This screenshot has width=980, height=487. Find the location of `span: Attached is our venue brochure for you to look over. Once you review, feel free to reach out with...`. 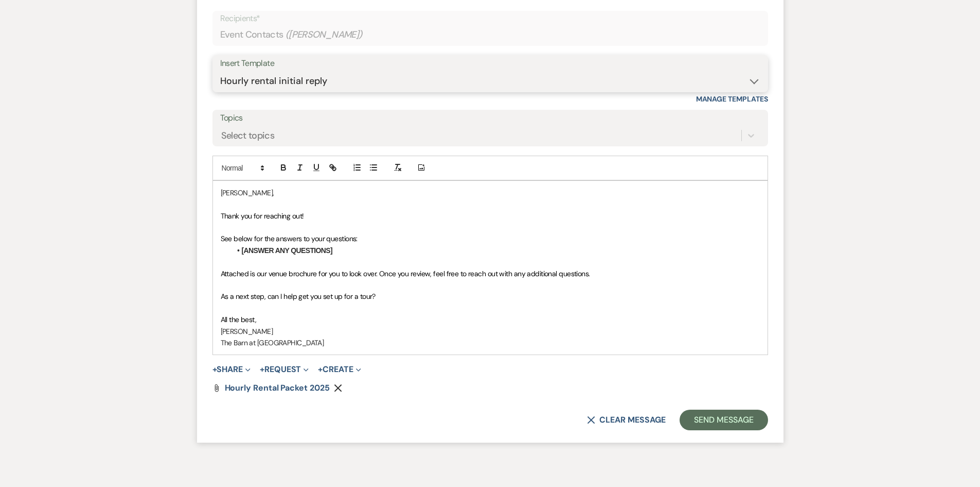

span: Attached is our venue brochure for you to look over. Once you review, feel free to reach out with... is located at coordinates (406, 274).